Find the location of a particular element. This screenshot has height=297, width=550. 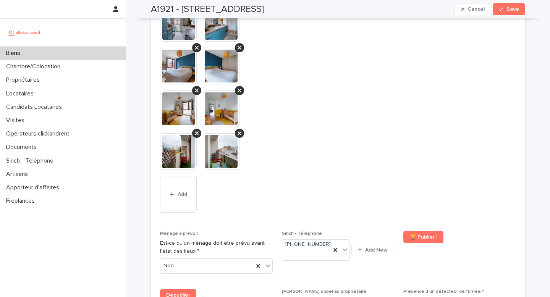

img: UCB0brd3T0yccxBKYDjQ is located at coordinates (24, 32).